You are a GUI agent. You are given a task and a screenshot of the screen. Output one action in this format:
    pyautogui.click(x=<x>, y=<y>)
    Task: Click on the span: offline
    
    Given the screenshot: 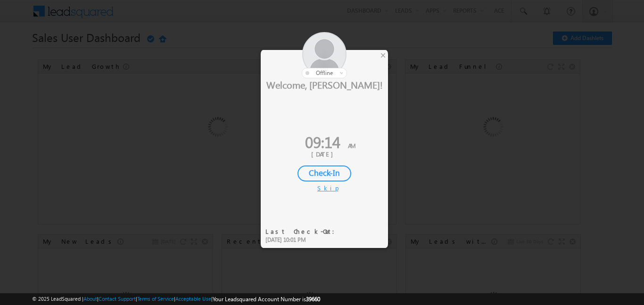 What is the action you would take?
    pyautogui.click(x=324, y=73)
    